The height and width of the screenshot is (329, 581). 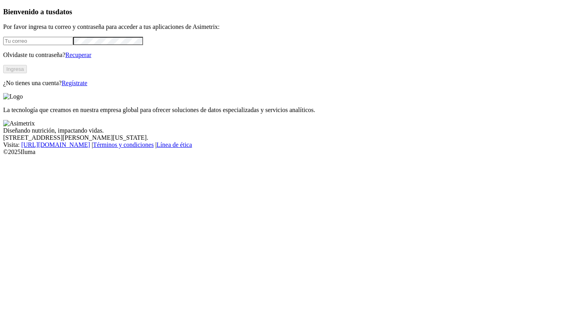 I want to click on span: datos, so click(x=64, y=11).